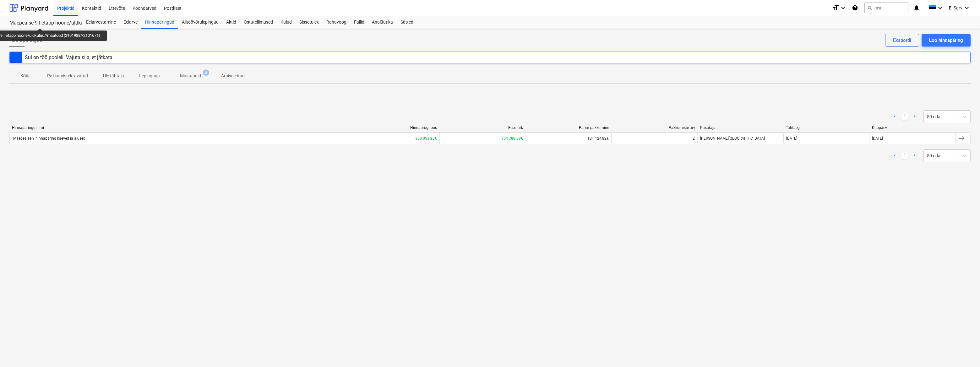 Image resolution: width=980 pixels, height=367 pixels. What do you see at coordinates (25, 76) in the screenshot?
I see `p: Kõik` at bounding box center [25, 76].